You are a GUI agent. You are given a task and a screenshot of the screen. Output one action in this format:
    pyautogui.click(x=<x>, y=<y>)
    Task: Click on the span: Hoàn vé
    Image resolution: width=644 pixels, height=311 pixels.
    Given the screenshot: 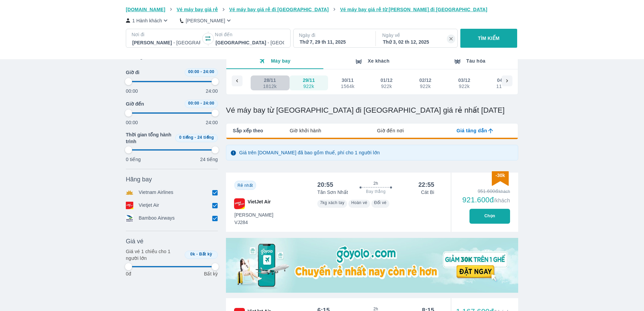 What is the action you would take?
    pyautogui.click(x=359, y=203)
    